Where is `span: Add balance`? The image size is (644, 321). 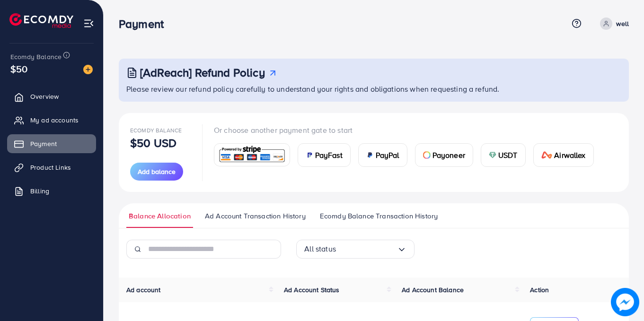
span: Add balance is located at coordinates (157, 172).